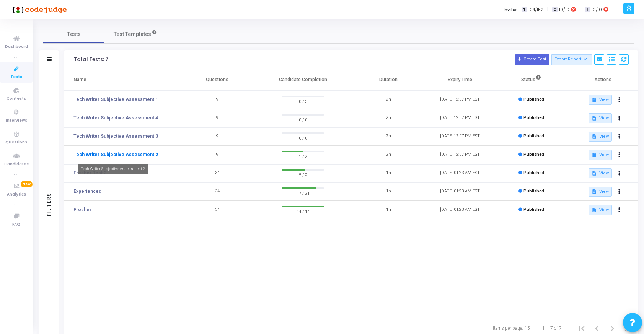  I want to click on span: T, so click(524, 10).